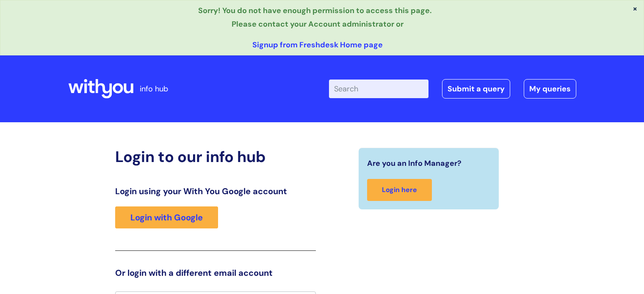 This screenshot has width=644, height=294. I want to click on a: Login with Google, so click(166, 217).